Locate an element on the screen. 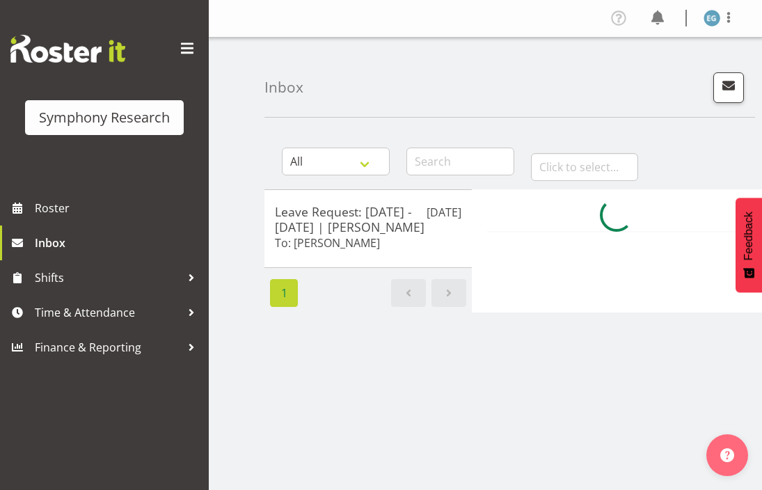 This screenshot has width=762, height=490. span: Feedback is located at coordinates (749, 236).